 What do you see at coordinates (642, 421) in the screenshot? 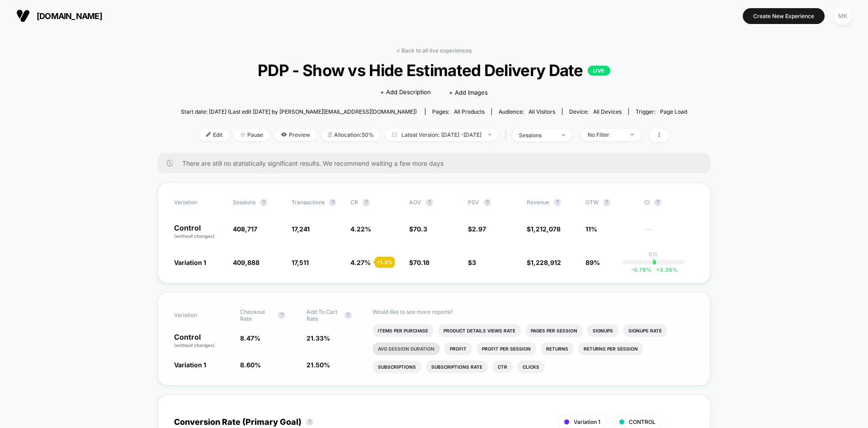
I see `span: CONTROL` at bounding box center [642, 421].